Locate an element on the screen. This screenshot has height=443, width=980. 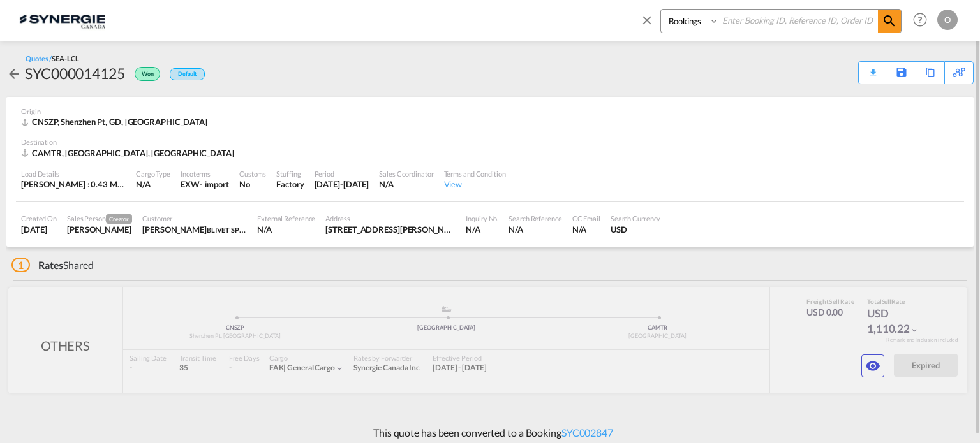
span: Rates is located at coordinates (51, 265).